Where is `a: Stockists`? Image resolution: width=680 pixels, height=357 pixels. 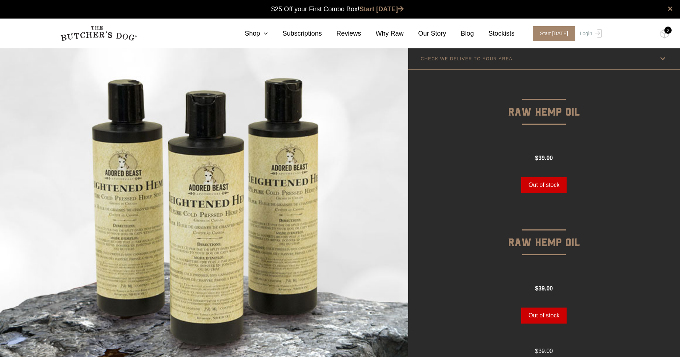 a: Stockists is located at coordinates (494, 33).